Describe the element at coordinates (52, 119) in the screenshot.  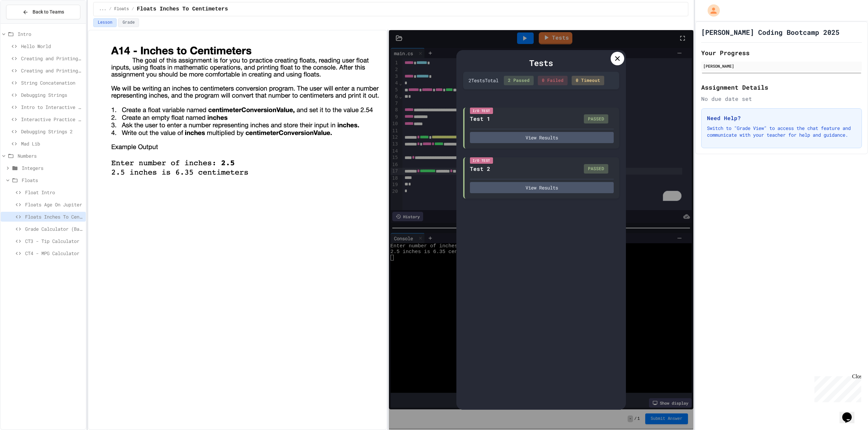
I see `span: Interactive Practice - Who Are You?` at that location.